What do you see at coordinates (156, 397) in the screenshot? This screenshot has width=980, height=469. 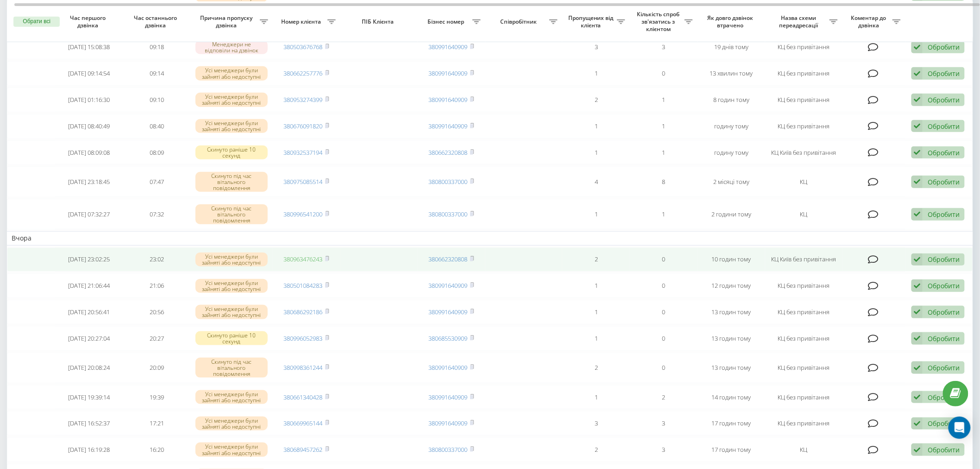 I see `td: 19:39` at bounding box center [156, 397].